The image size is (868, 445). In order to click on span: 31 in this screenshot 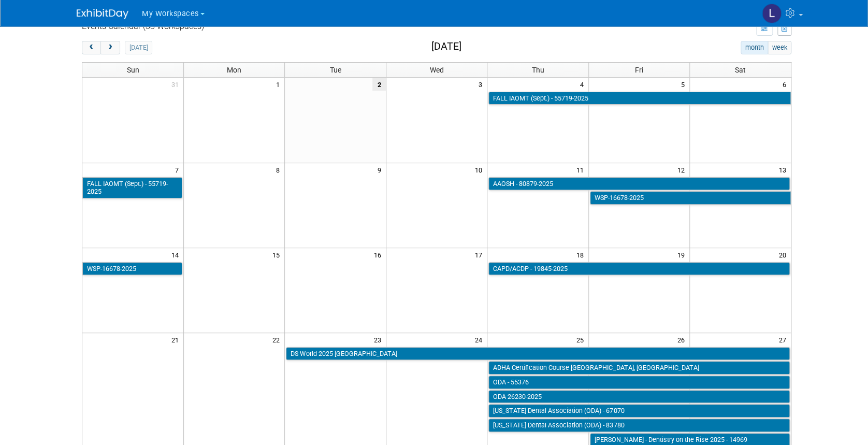, I will do `click(177, 84)`.